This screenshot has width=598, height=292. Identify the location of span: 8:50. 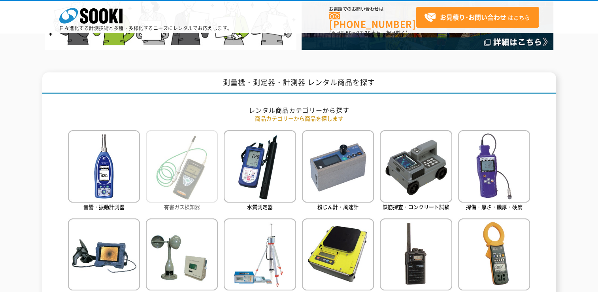
(347, 33).